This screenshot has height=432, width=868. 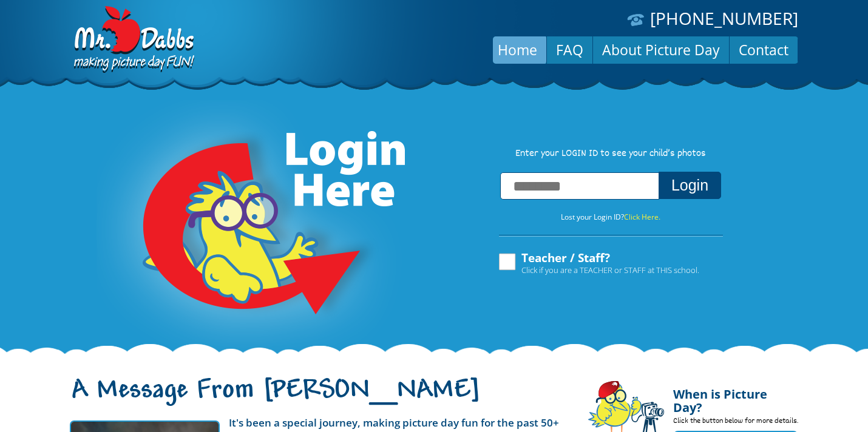 What do you see at coordinates (610, 217) in the screenshot?
I see `p: Lost your Login ID?` at bounding box center [610, 217].